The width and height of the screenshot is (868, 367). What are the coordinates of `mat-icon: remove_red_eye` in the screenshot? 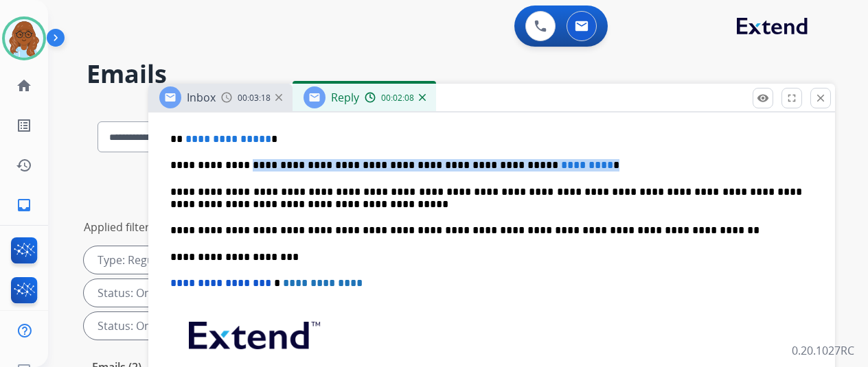 It's located at (763, 98).